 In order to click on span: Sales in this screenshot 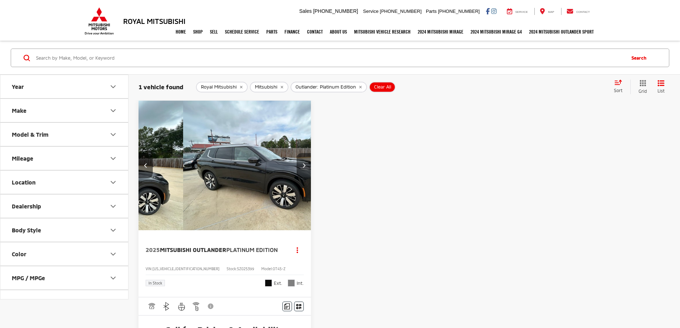, I will do `click(305, 11)`.